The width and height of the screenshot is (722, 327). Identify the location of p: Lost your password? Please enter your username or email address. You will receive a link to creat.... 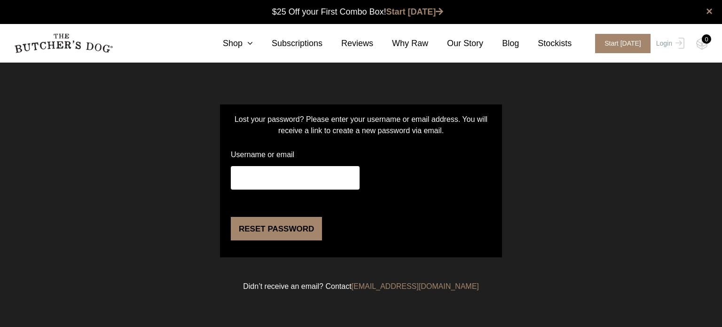
(361, 130).